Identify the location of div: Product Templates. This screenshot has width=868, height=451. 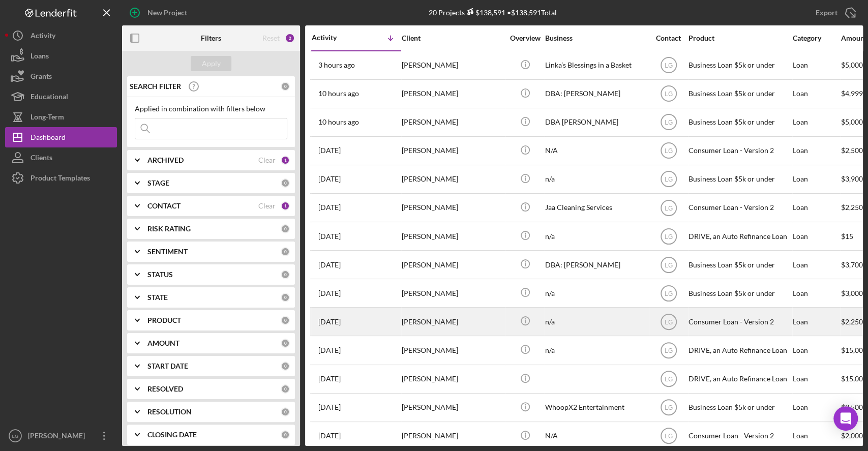
(60, 179).